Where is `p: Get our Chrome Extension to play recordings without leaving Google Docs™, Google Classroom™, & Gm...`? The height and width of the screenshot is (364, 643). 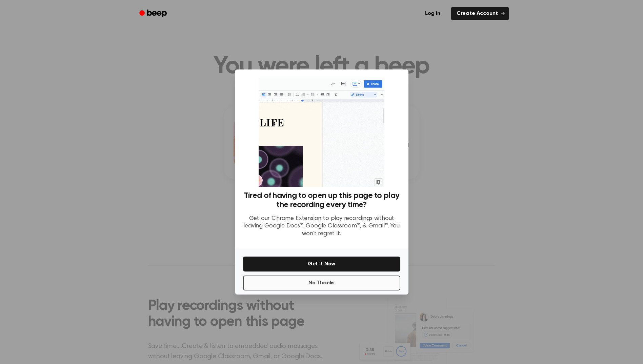
p: Get our Chrome Extension to play recordings without leaving Google Docs™, Google Classroom™, & Gm... is located at coordinates (322, 226).